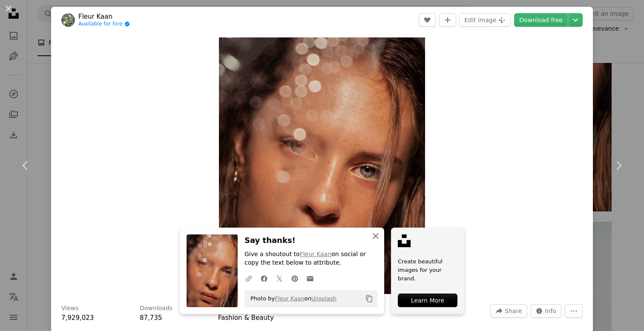  I want to click on button: Like, so click(427, 20).